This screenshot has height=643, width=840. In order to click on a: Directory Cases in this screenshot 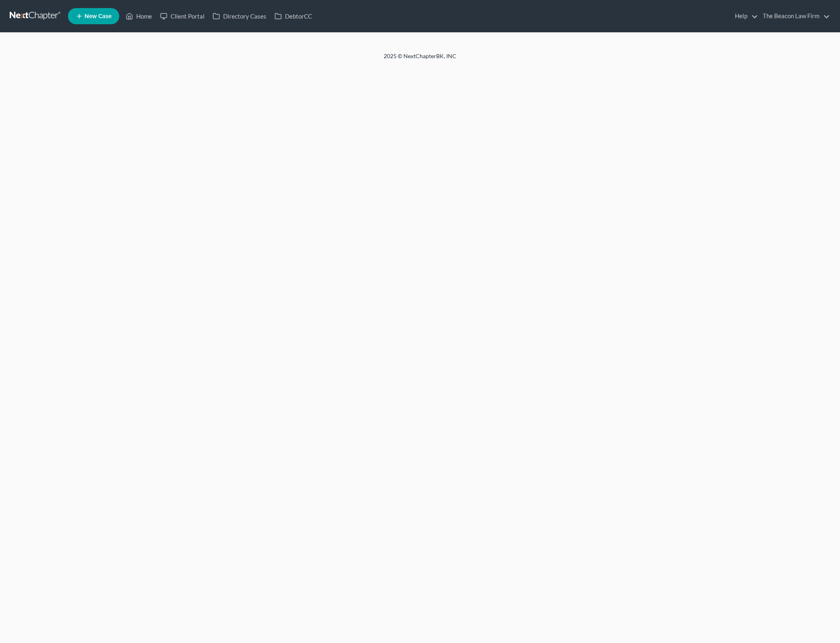, I will do `click(239, 16)`.